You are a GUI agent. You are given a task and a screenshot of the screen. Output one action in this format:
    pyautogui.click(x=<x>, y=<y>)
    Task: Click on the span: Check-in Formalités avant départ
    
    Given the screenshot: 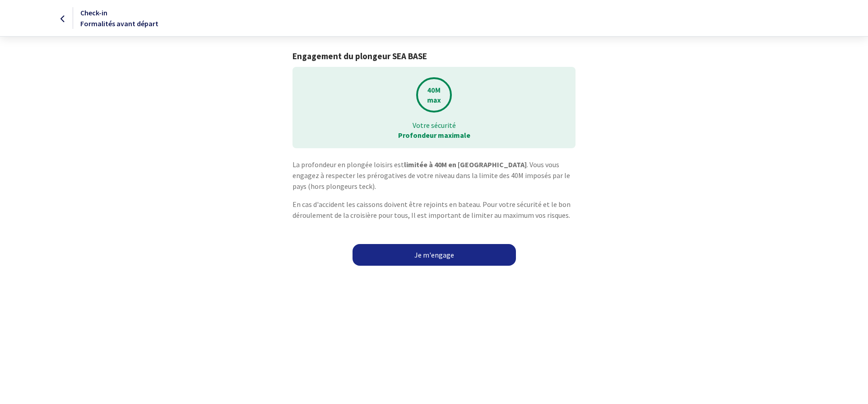 What is the action you would take?
    pyautogui.click(x=119, y=18)
    